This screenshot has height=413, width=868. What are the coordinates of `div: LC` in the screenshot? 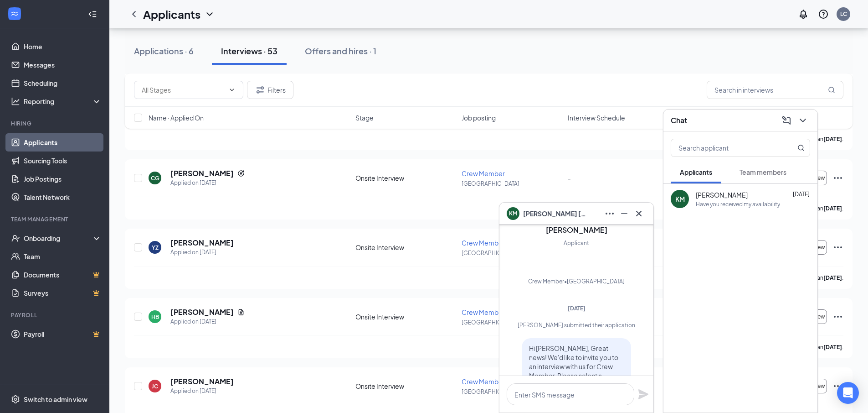 It's located at (843, 14).